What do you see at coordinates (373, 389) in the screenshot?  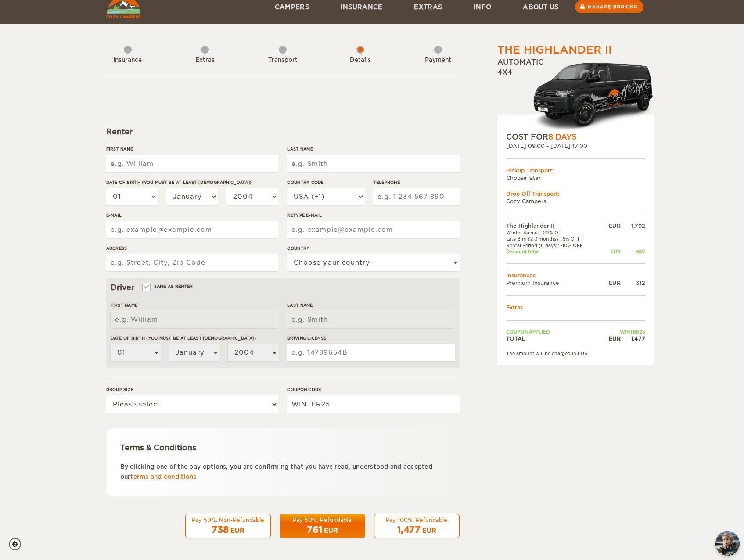 I see `label: Coupon code` at bounding box center [373, 389].